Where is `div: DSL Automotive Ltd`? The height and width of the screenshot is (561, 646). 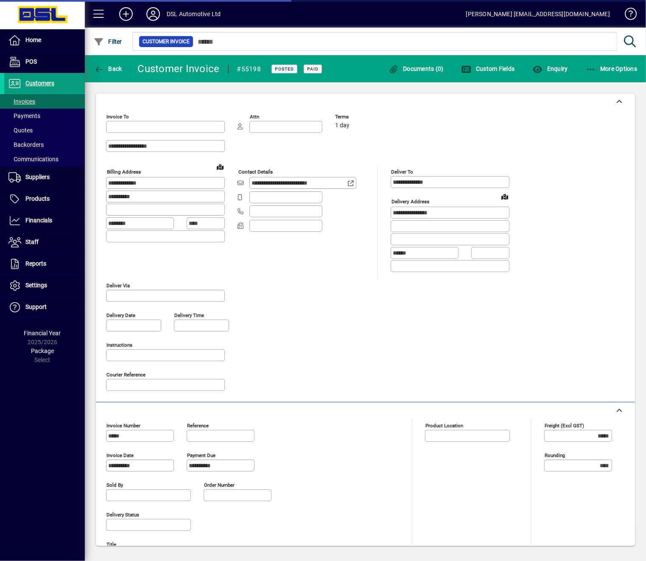
div: DSL Automotive Ltd is located at coordinates (194, 14).